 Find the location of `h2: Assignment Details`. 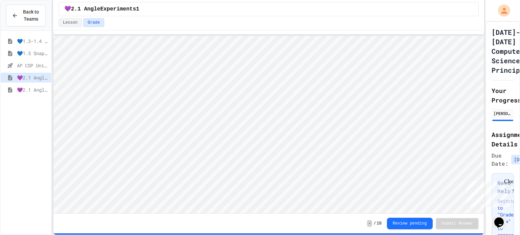

h2: Assignment Details is located at coordinates (502, 139).